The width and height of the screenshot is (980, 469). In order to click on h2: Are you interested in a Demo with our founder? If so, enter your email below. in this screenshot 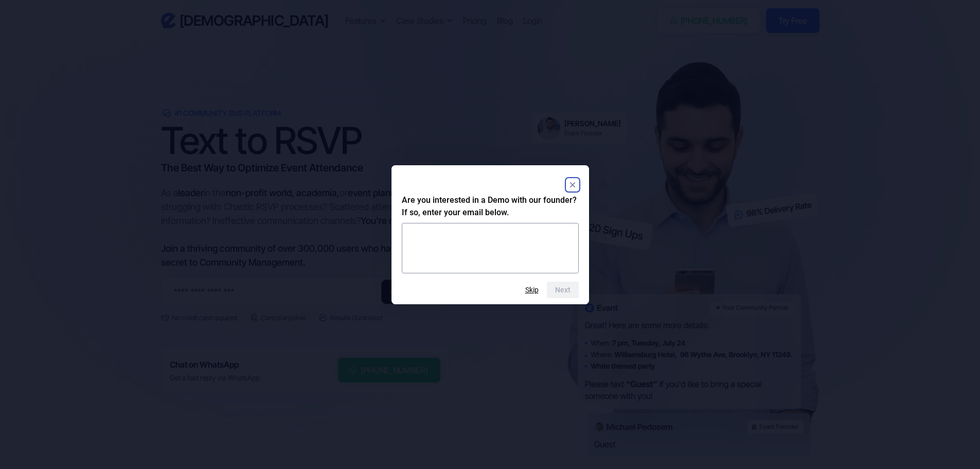, I will do `click(490, 206)`.